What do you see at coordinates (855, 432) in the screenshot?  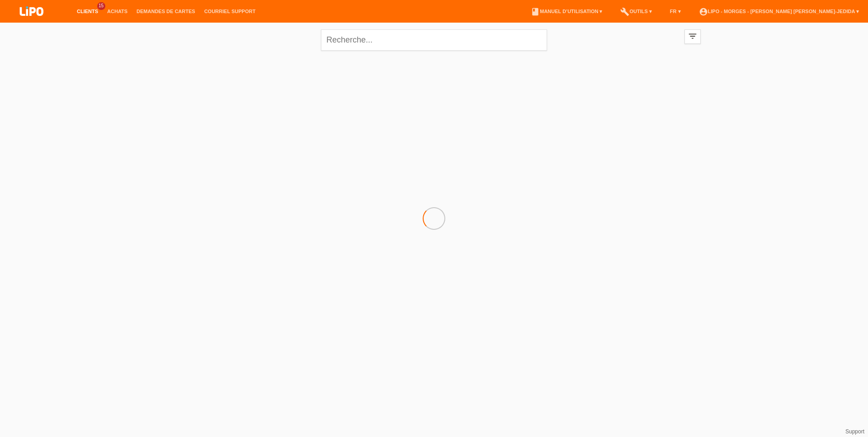 I see `a: Support` at bounding box center [855, 432].